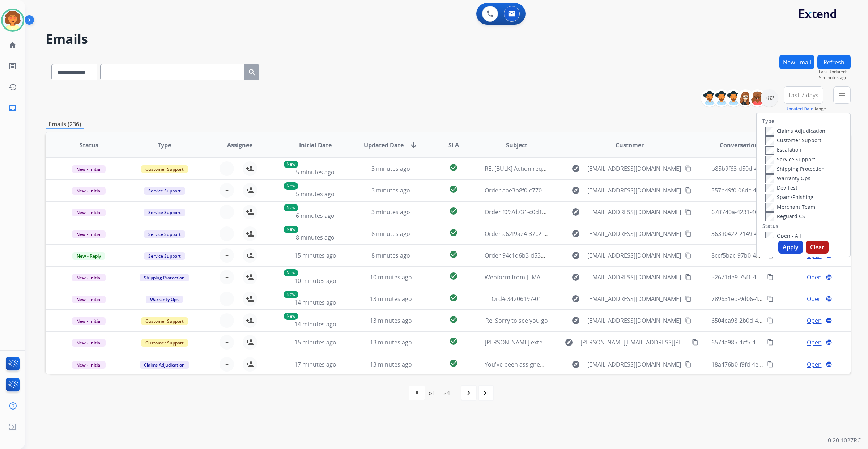 This screenshot has height=449, width=868. Describe the element at coordinates (769, 132) in the screenshot. I see `input: Claims Adjudication` at that location.